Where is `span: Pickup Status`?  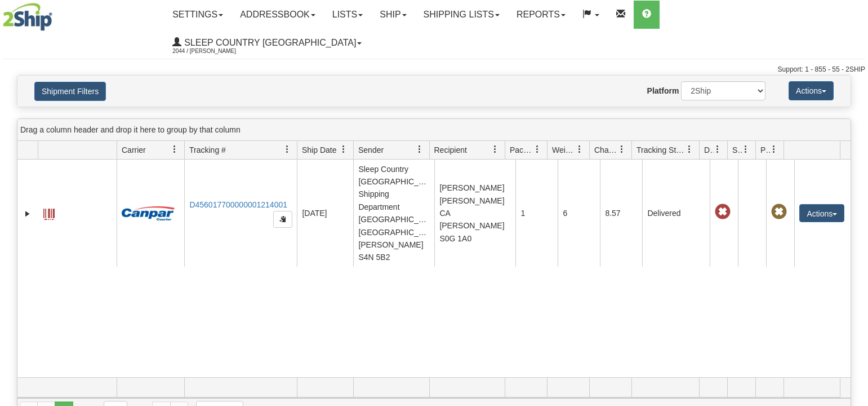 span: Pickup Status is located at coordinates (765, 150).